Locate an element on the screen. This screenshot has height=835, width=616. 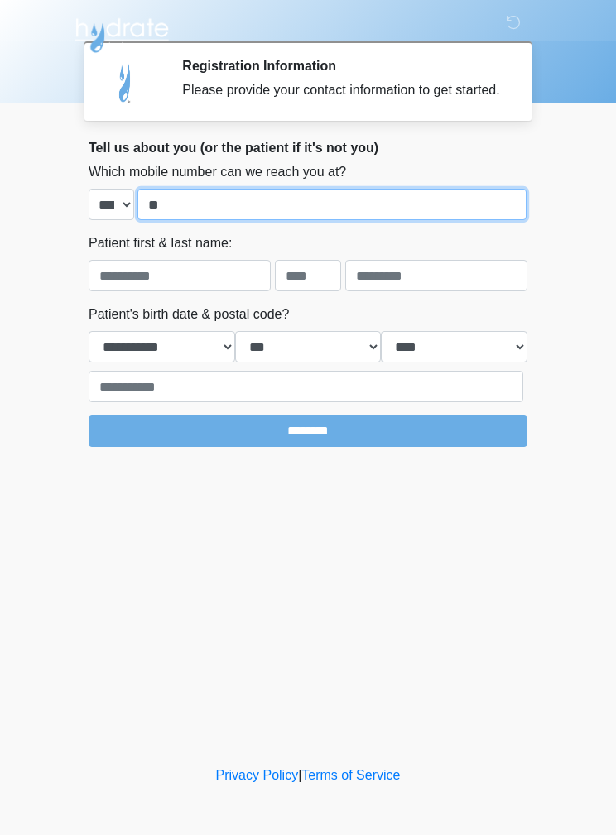
img: Agent Avatar is located at coordinates (126, 83).